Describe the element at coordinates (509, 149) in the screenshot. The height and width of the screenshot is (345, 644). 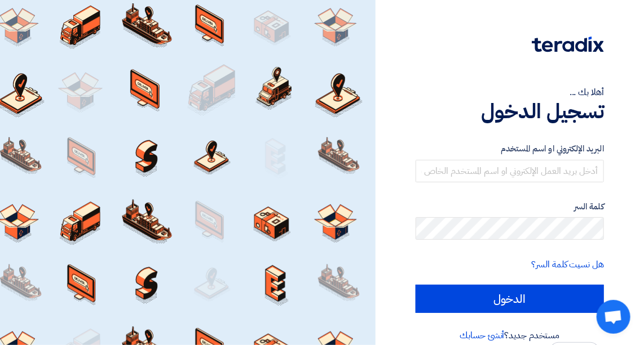
I see `label: البريد الإلكتروني او اسم المستخدم` at that location.